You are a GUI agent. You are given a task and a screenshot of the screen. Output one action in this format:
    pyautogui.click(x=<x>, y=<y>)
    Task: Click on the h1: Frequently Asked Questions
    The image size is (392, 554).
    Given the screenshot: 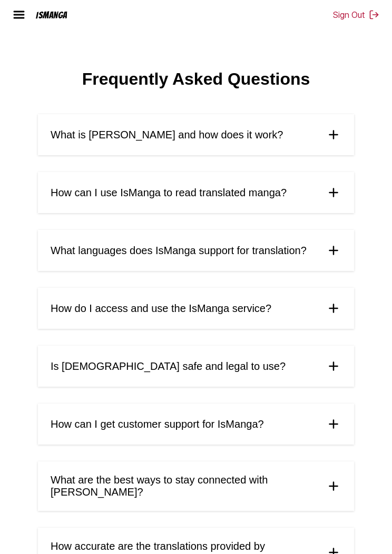 What is the action you would take?
    pyautogui.click(x=196, y=79)
    